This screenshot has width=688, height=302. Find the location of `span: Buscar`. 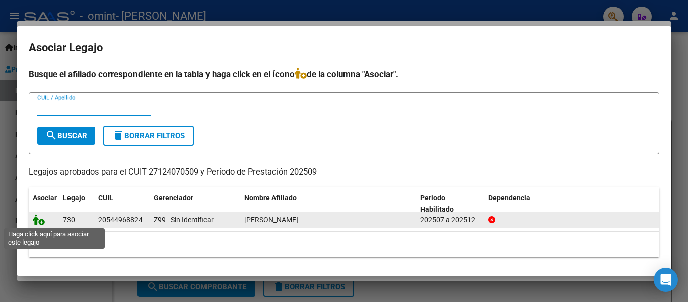

span: Buscar is located at coordinates (66, 136).